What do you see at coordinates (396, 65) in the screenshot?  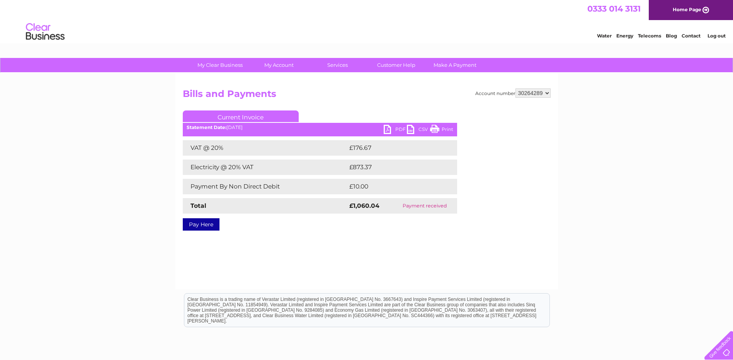 I see `a: Customer Help` at bounding box center [396, 65].